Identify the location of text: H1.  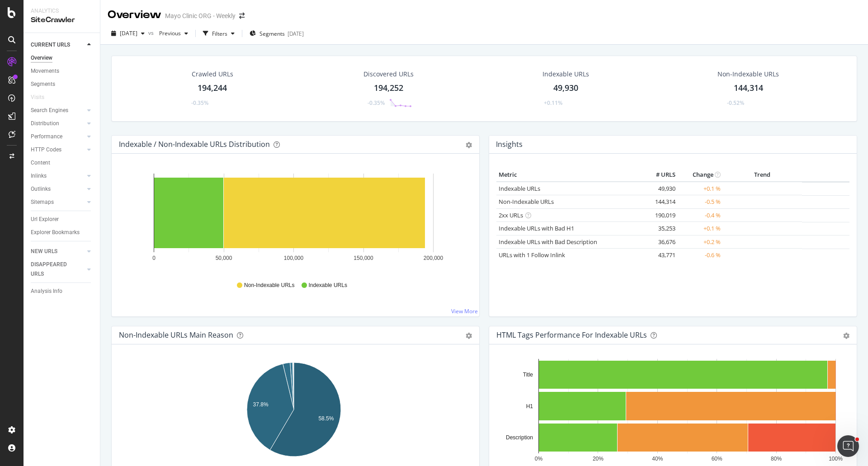
(530, 406).